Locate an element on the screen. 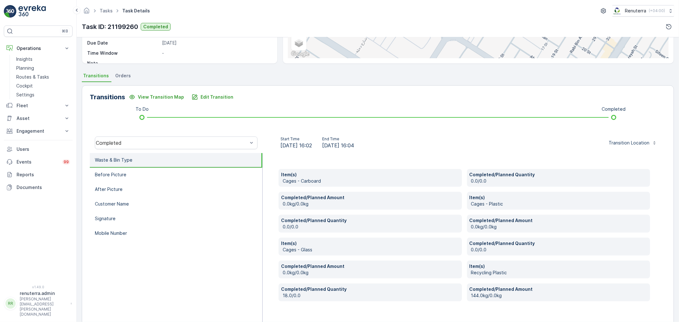 This screenshot has width=679, height=322. p: Settings is located at coordinates (25, 95).